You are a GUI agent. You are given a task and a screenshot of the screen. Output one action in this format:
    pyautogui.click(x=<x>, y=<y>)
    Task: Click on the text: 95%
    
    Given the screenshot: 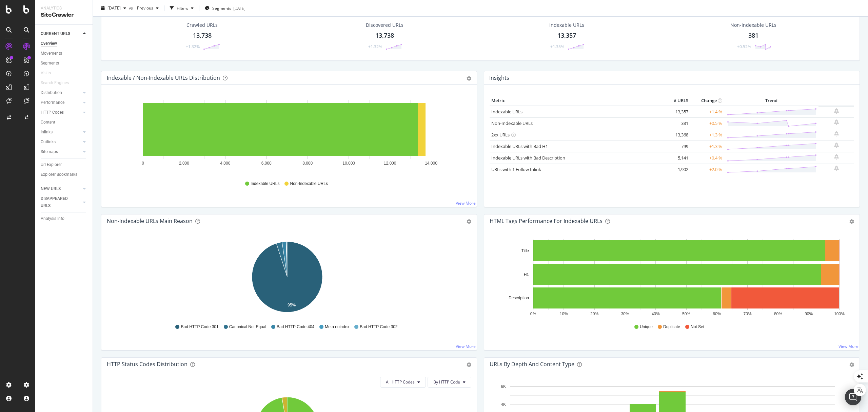 What is the action you would take?
    pyautogui.click(x=274, y=305)
    